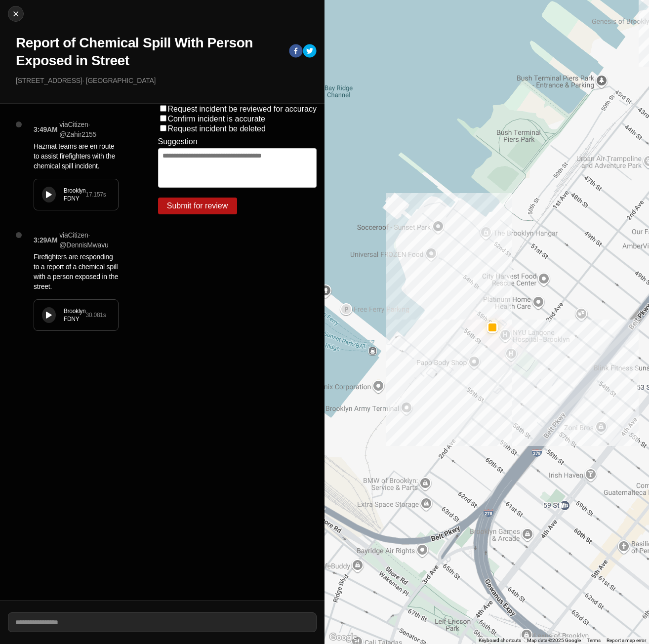 The image size is (649, 644). What do you see at coordinates (216, 128) in the screenshot?
I see `label: Request incident be deleted` at bounding box center [216, 128].